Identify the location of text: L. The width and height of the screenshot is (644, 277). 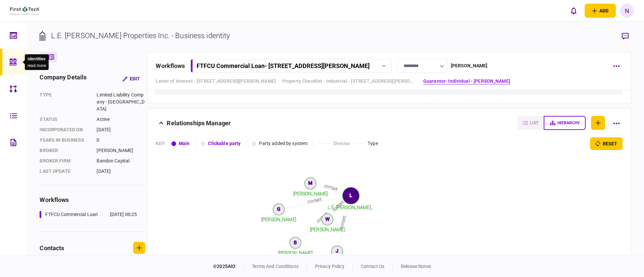
(351, 195).